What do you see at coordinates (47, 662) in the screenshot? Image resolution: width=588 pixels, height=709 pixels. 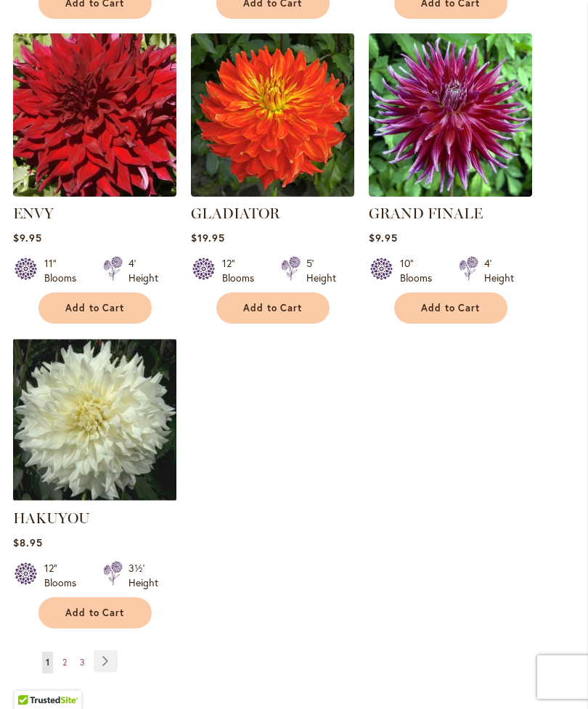 I see `span: 1` at bounding box center [47, 662].